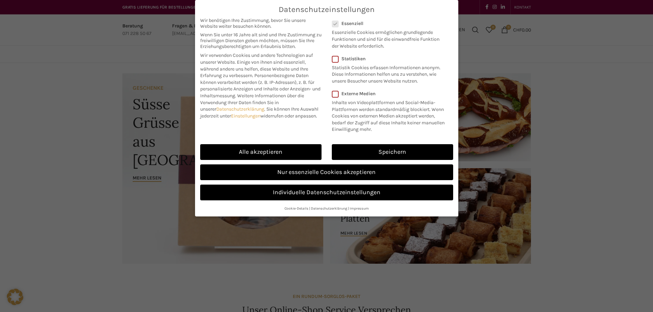 The image size is (653, 312). I want to click on a: Impressum, so click(359, 208).